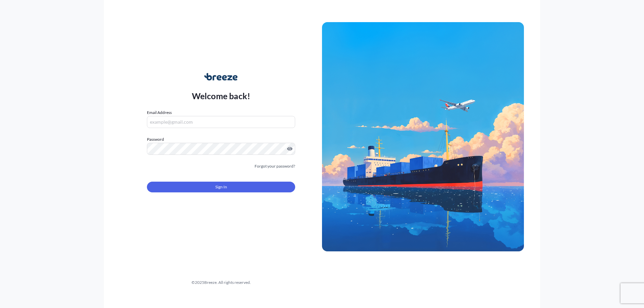 The height and width of the screenshot is (308, 644). Describe the element at coordinates (159, 113) in the screenshot. I see `label: Email Address` at that location.